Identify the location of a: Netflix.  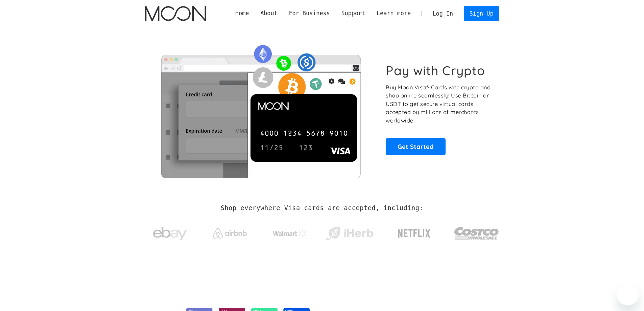
(414, 232).